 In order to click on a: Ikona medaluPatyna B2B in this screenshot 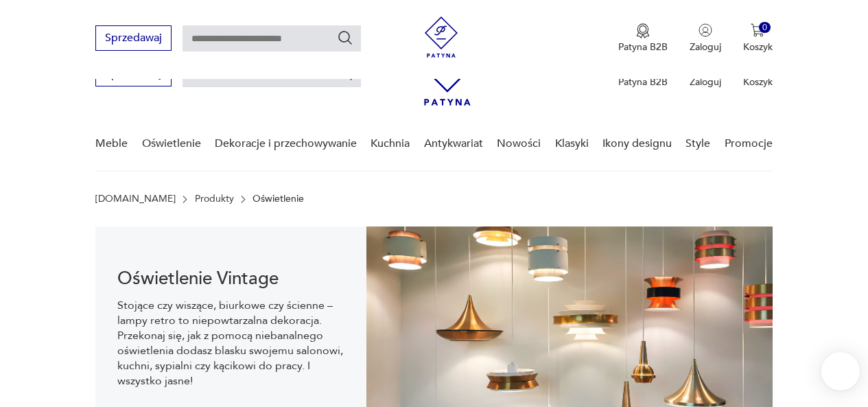, I will do `click(643, 39)`.